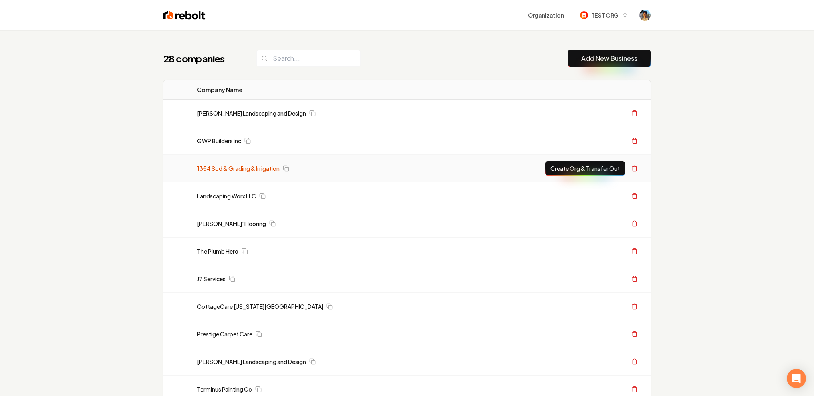 Image resolution: width=814 pixels, height=396 pixels. What do you see at coordinates (324, 90) in the screenshot?
I see `th: Company Name` at bounding box center [324, 90].